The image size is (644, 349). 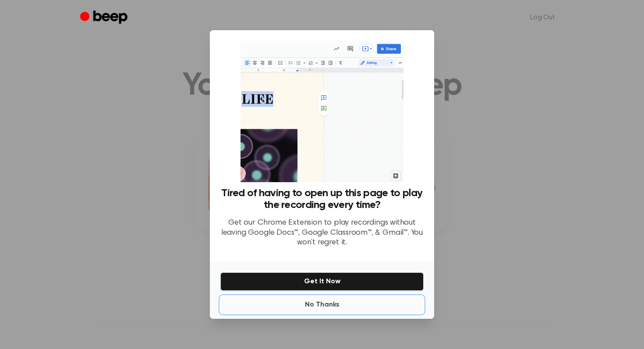 I want to click on button: Get It Now, so click(x=322, y=282).